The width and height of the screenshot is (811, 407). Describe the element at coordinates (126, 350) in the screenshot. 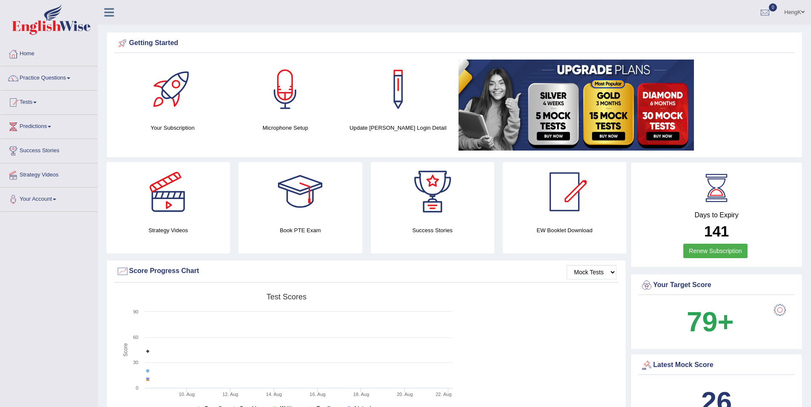

I see `tspan: Score` at that location.